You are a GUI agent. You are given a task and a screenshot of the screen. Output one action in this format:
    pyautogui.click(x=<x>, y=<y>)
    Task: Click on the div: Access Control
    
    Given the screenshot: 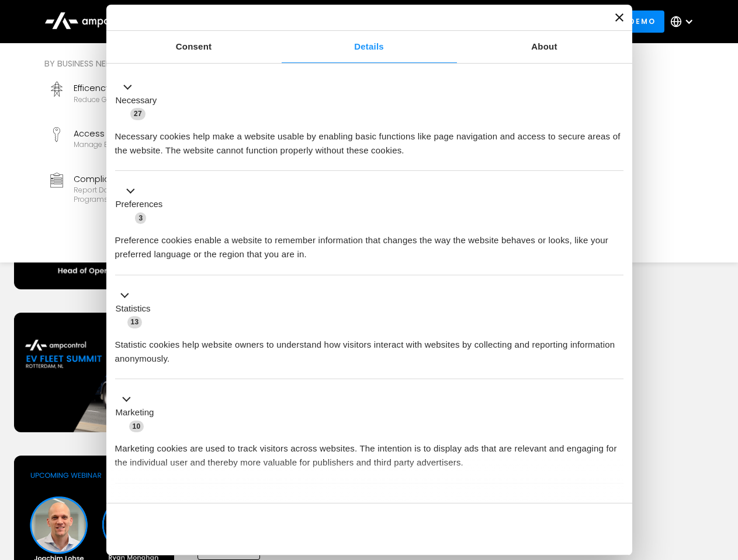 What is the action you would take?
    pyautogui.click(x=144, y=134)
    